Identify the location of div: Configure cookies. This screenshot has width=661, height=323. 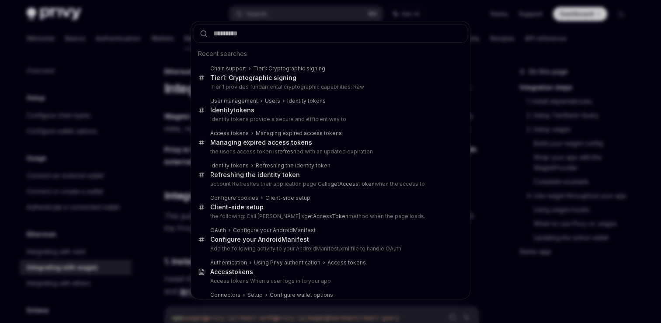
(234, 198).